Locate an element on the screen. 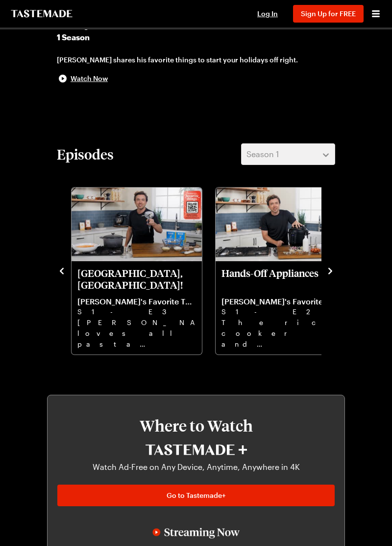  span: Watch Now is located at coordinates (89, 79).